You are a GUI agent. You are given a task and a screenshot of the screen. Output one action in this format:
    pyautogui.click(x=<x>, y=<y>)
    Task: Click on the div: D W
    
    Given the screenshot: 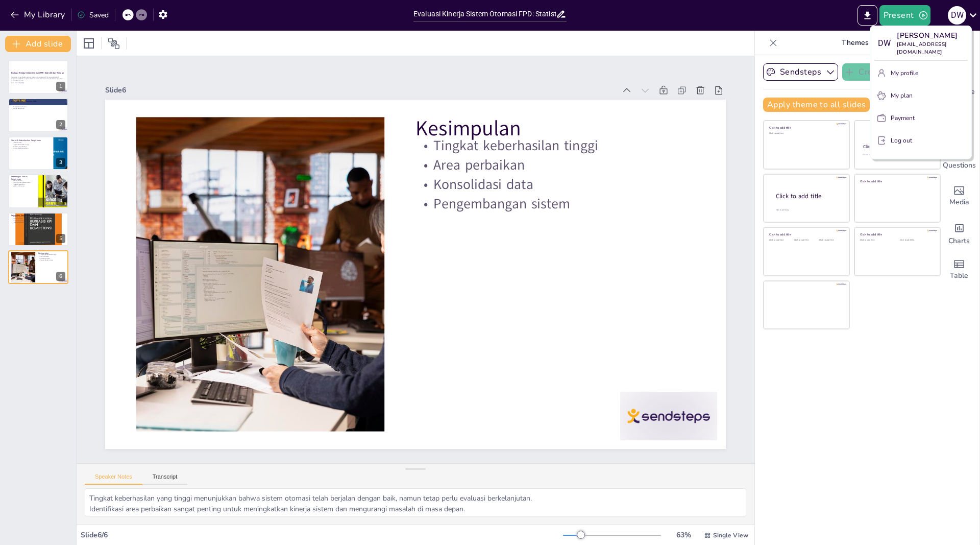 What is the action you would take?
    pyautogui.click(x=884, y=43)
    